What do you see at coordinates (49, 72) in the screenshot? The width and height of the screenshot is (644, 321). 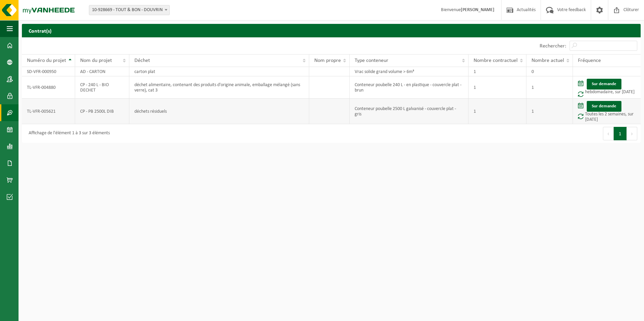 I see `td: SD-VFR-000950` at bounding box center [49, 72].